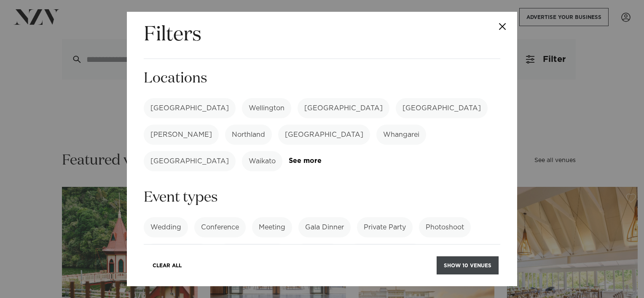 The height and width of the screenshot is (298, 644). Describe the element at coordinates (318, 254) in the screenshot. I see `label: Exhibition` at that location.